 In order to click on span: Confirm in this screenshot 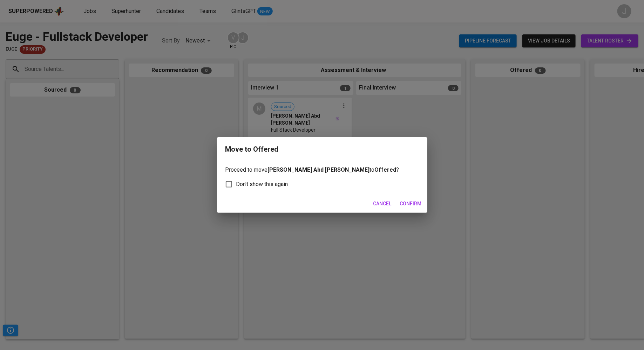, I will do `click(411, 203)`.